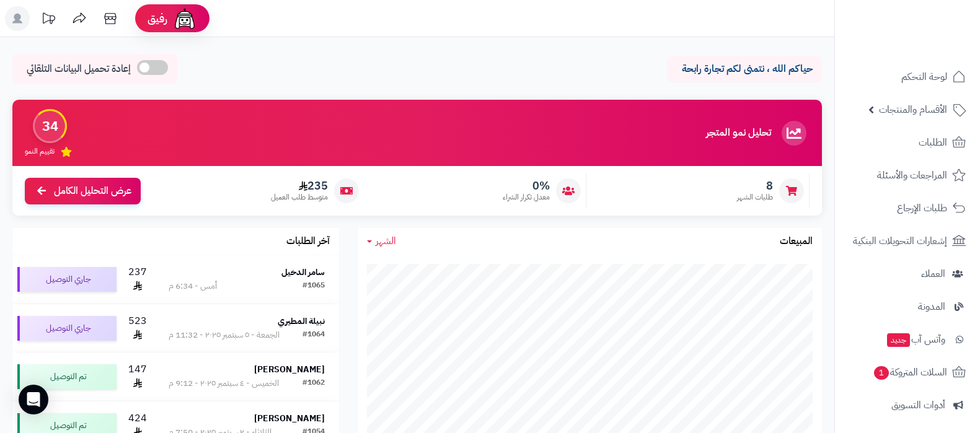  Describe the element at coordinates (882, 373) in the screenshot. I see `span: 1` at that location.